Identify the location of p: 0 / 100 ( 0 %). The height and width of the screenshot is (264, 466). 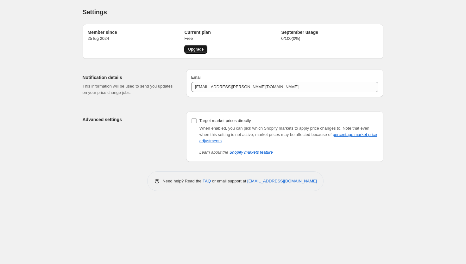
(329, 39).